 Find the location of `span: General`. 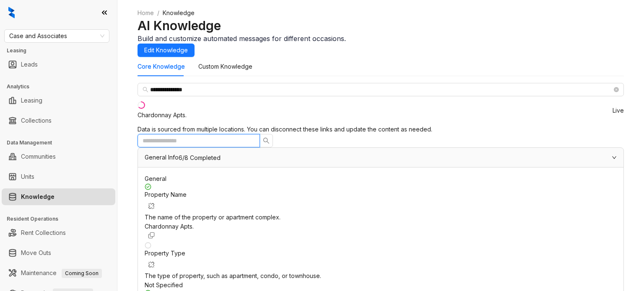

span: General is located at coordinates (156, 179).